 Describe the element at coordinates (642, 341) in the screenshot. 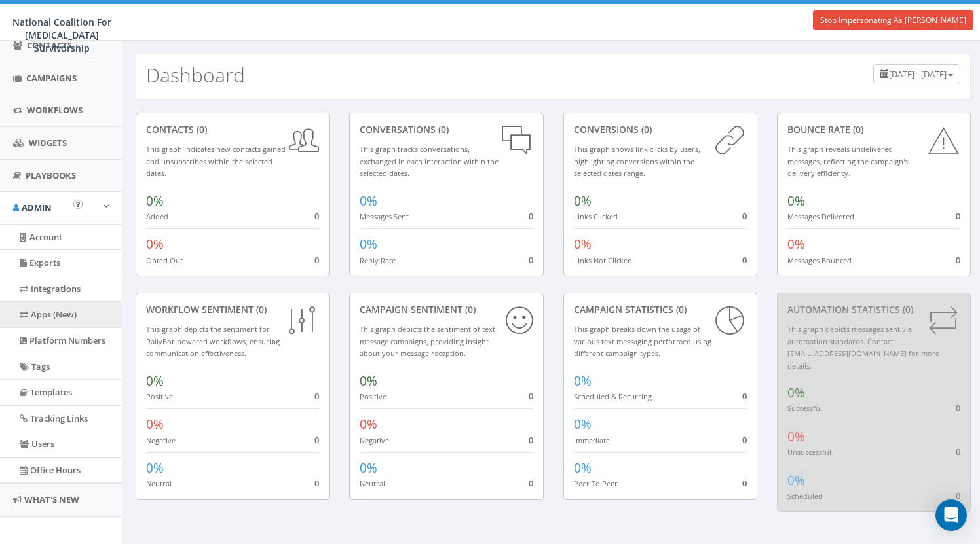

I see `small: This graph breaks down the usage of various text messaging performed using different campaign types.` at that location.